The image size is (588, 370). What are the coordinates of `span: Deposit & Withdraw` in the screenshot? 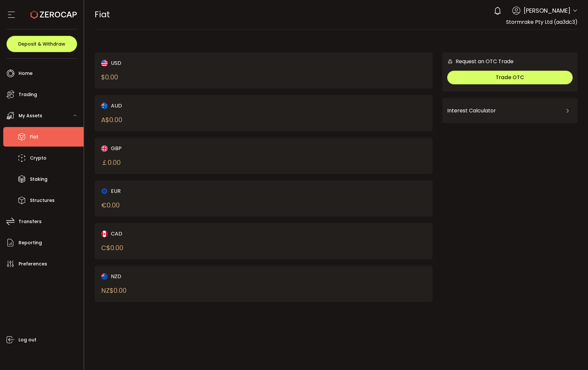 It's located at (42, 44).